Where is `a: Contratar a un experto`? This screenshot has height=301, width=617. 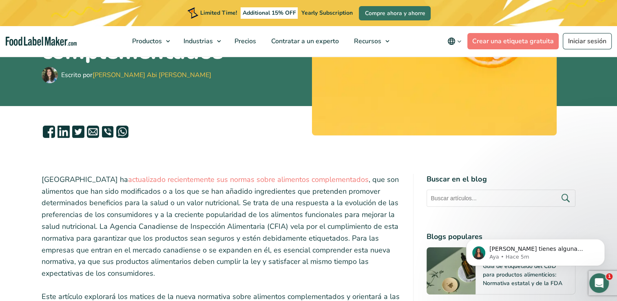
a: Contratar a un experto is located at coordinates (304, 41).